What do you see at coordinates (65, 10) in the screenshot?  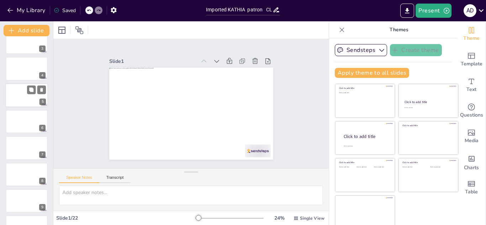 I see `div: Saved` at bounding box center [65, 10].